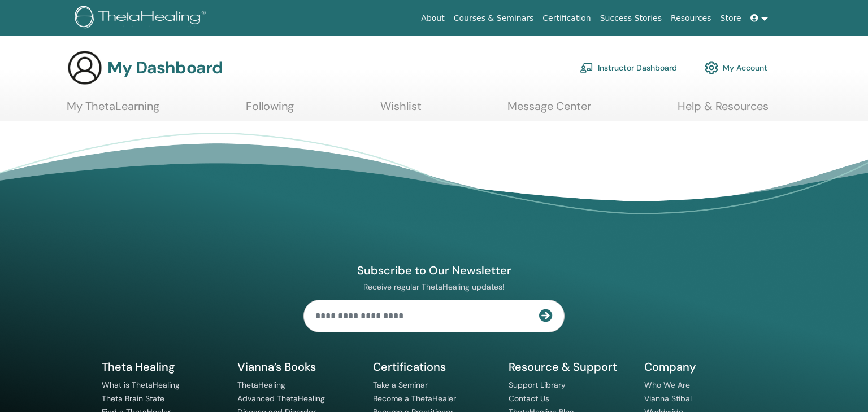  Describe the element at coordinates (566, 18) in the screenshot. I see `a: Certification` at that location.